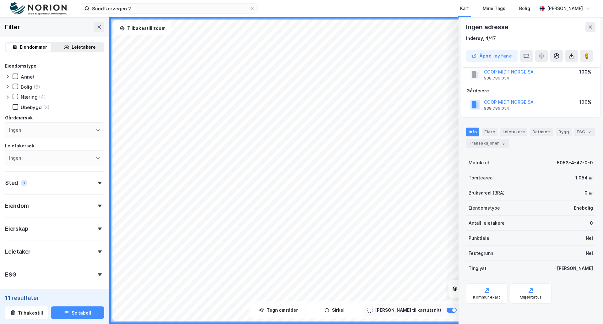 This screenshot has height=324, width=603. What do you see at coordinates (490, 132) in the screenshot?
I see `div: Eiere` at bounding box center [490, 132].